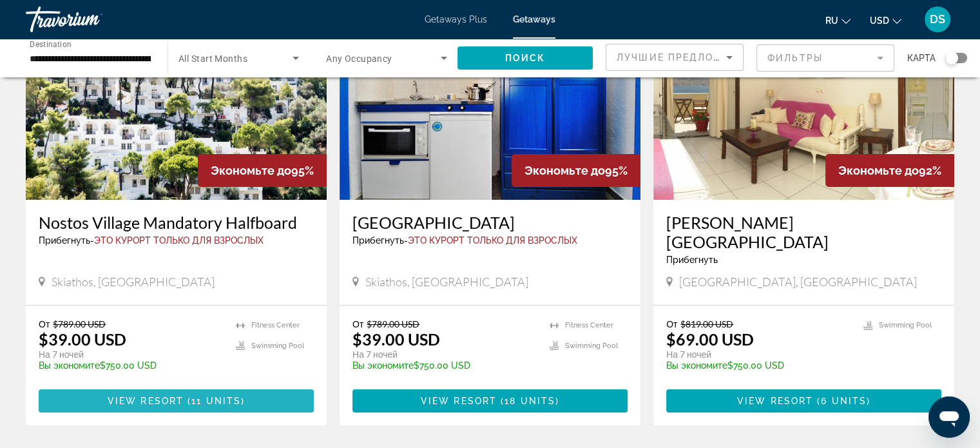  What do you see at coordinates (938, 19) in the screenshot?
I see `span: DS` at bounding box center [938, 19].